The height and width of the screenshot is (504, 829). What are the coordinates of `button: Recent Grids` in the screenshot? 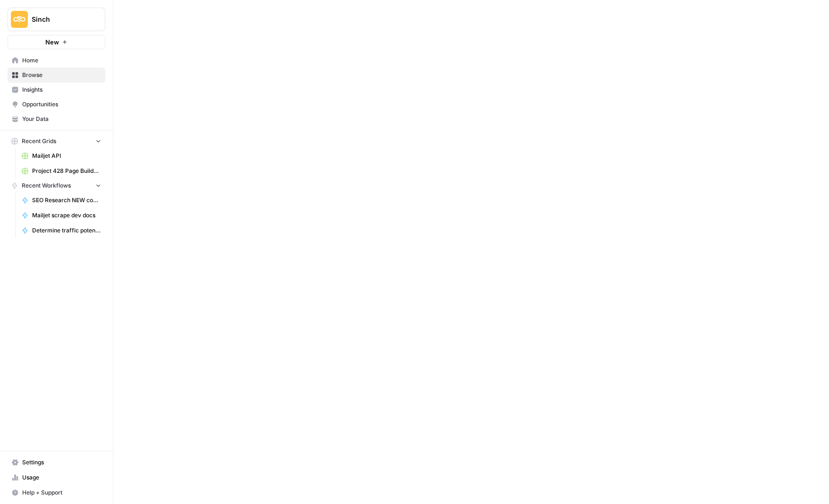 It's located at (56, 141).